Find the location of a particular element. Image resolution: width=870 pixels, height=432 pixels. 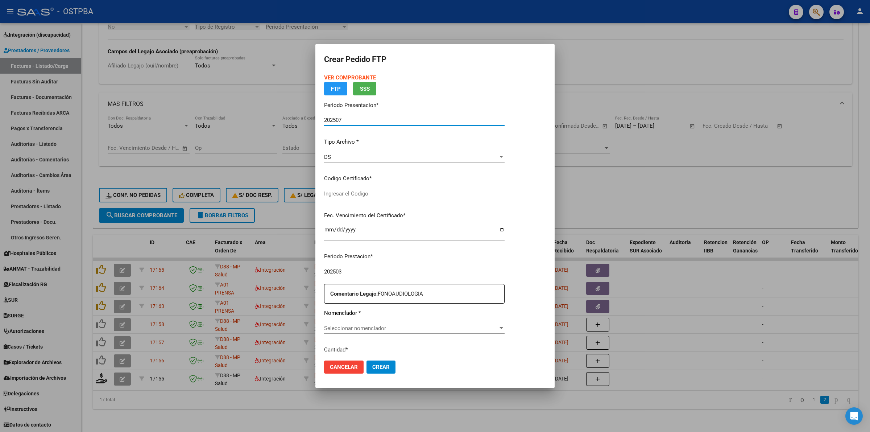

span: FTP is located at coordinates (336, 89).